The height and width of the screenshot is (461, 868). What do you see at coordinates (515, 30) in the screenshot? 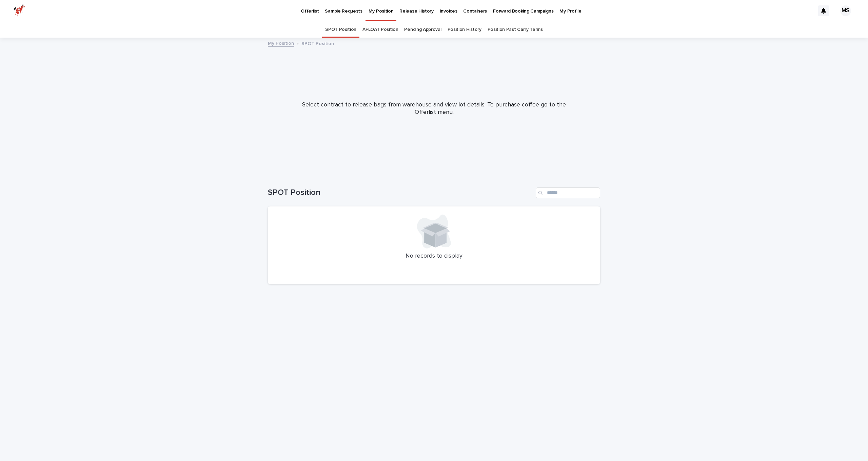
I see `a: Position Past Carry Terms` at bounding box center [515, 30].